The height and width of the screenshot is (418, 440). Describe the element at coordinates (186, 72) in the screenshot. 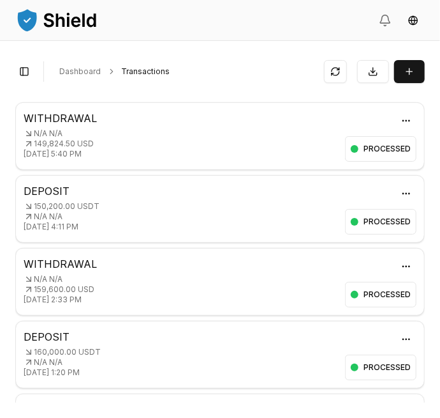

I see `nav: breadcrumb` at that location.